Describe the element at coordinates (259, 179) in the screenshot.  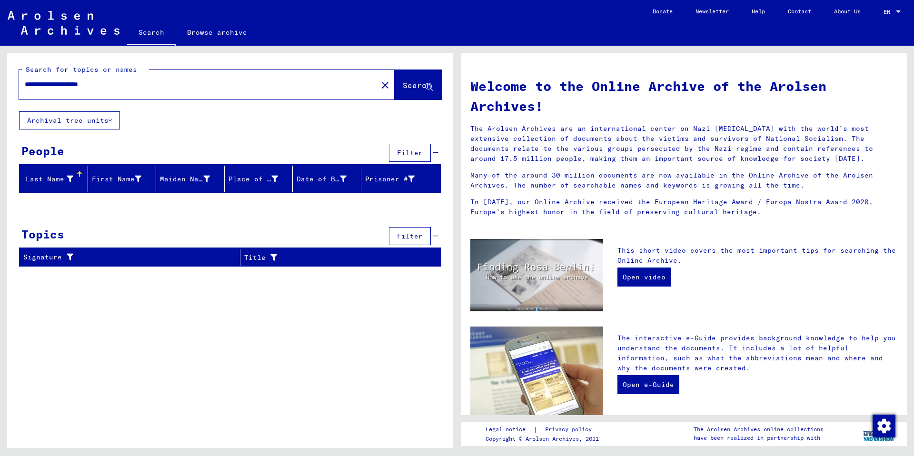
I see `mat-header-cell: Place of Birth` at that location.